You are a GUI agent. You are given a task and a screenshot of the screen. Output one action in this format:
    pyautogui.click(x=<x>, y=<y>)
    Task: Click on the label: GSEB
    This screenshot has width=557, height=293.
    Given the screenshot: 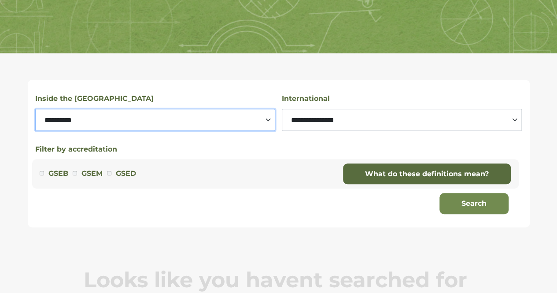 What is the action you would take?
    pyautogui.click(x=58, y=173)
    